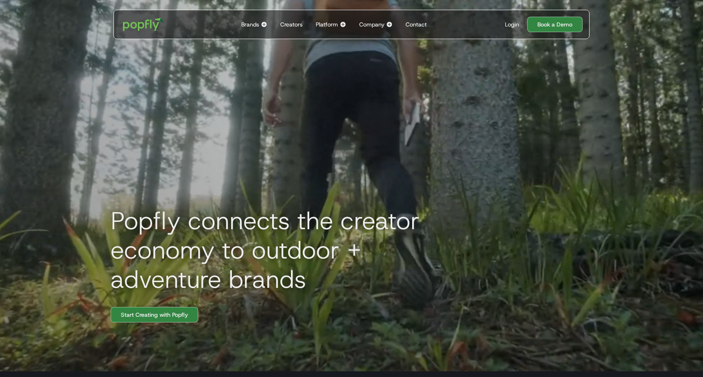  I want to click on a: Creators, so click(291, 24).